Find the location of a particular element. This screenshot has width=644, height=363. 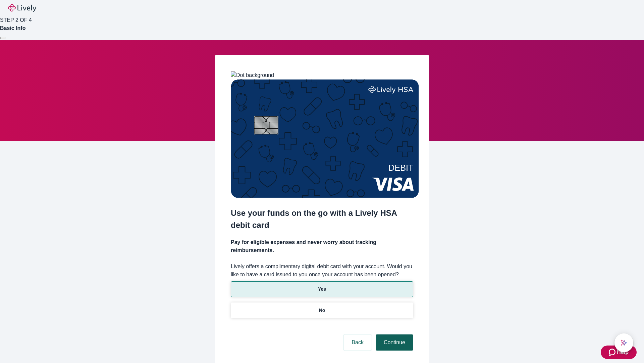

img: Lively is located at coordinates (22, 8).